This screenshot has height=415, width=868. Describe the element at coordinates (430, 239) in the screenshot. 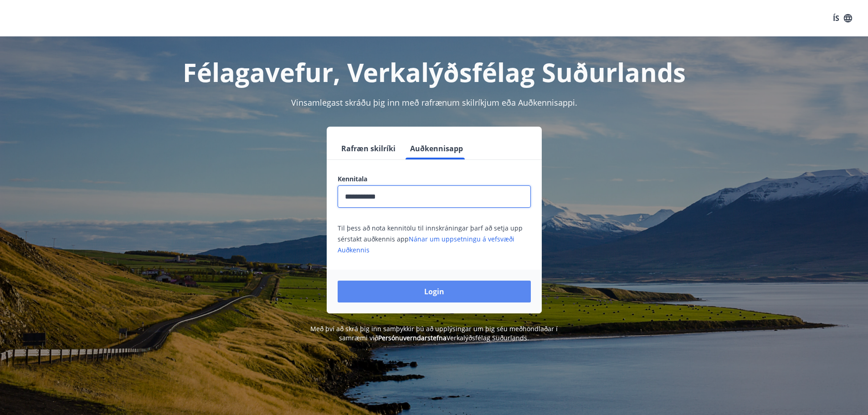

I see `span: Til þess að nota kennitölu til innskráningar þarf að setja upp sérstakt auðkennis app` at that location.